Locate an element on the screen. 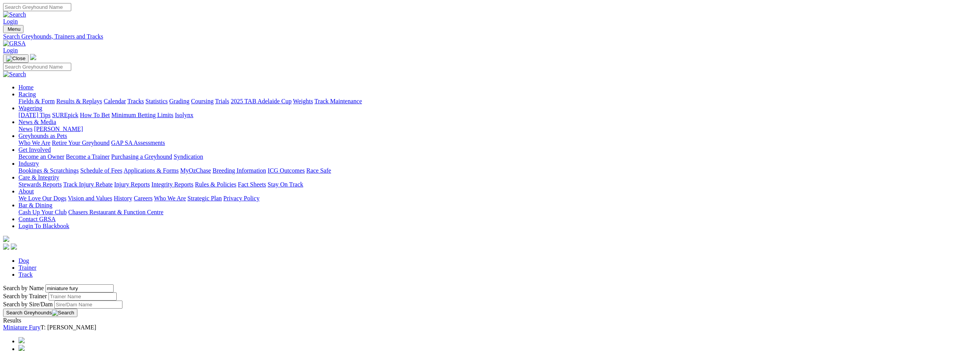 This screenshot has width=980, height=351. a: How To Bet is located at coordinates (95, 115).